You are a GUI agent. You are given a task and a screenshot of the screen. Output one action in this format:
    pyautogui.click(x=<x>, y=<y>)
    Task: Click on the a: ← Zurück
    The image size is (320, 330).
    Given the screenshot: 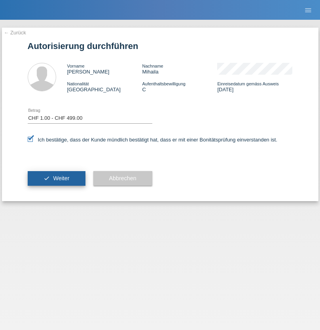 What is the action you would take?
    pyautogui.click(x=15, y=32)
    